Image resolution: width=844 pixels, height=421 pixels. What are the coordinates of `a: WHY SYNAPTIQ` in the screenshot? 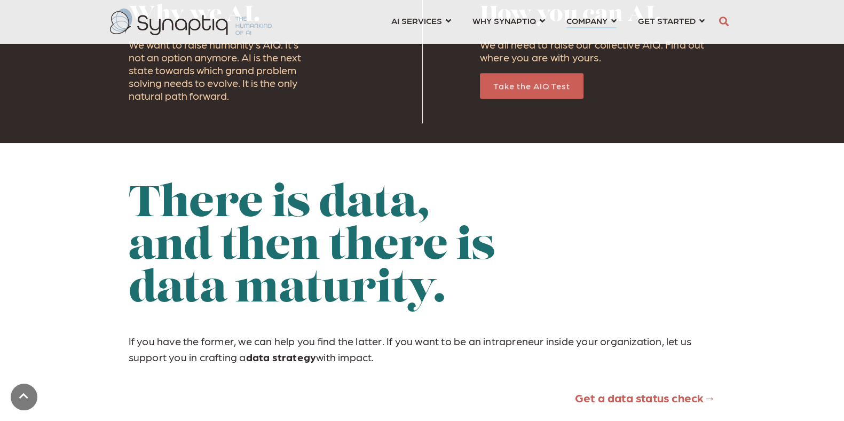 It's located at (509, 20).